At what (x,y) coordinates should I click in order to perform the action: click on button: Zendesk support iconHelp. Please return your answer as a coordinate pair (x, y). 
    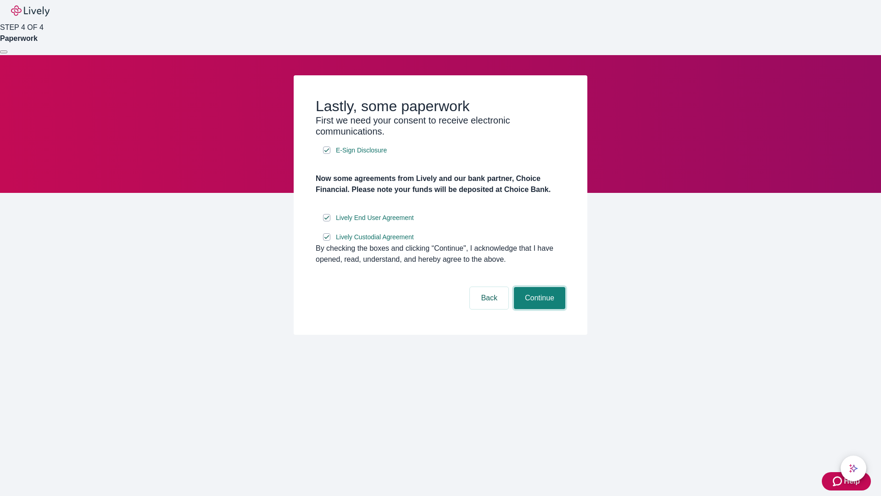
    Looking at the image, I should click on (846, 481).